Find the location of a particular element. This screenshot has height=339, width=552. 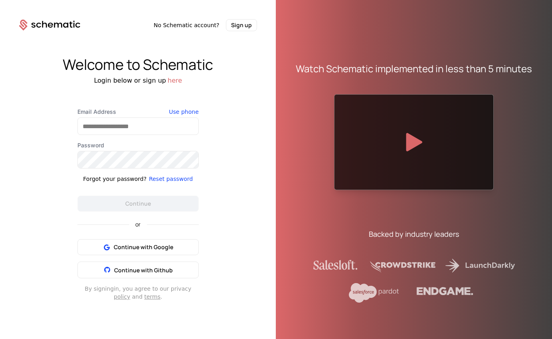

label: Email Address is located at coordinates (138, 112).